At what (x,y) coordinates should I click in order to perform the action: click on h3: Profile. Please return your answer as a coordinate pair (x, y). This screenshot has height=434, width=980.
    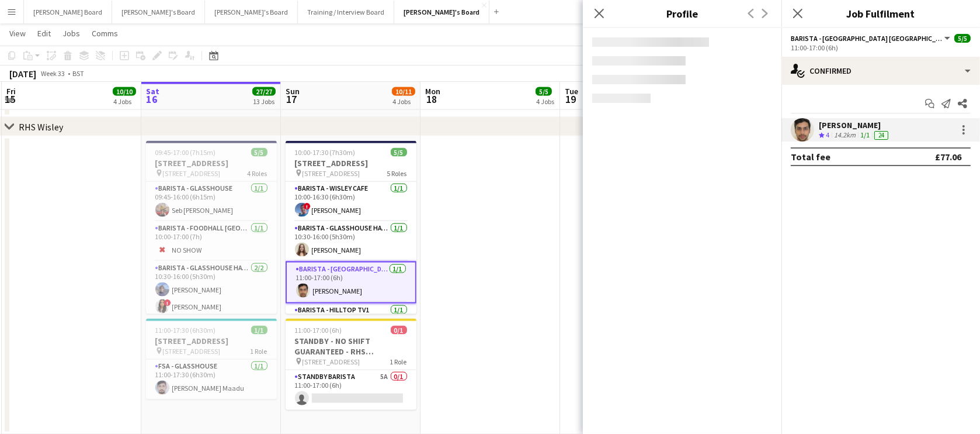
    Looking at the image, I should click on (682, 14).